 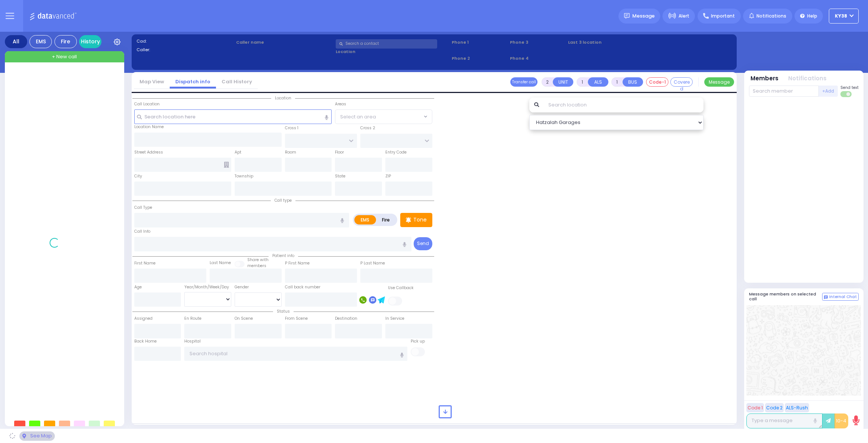 What do you see at coordinates (850, 87) in the screenshot?
I see `span: Send text` at bounding box center [850, 87].